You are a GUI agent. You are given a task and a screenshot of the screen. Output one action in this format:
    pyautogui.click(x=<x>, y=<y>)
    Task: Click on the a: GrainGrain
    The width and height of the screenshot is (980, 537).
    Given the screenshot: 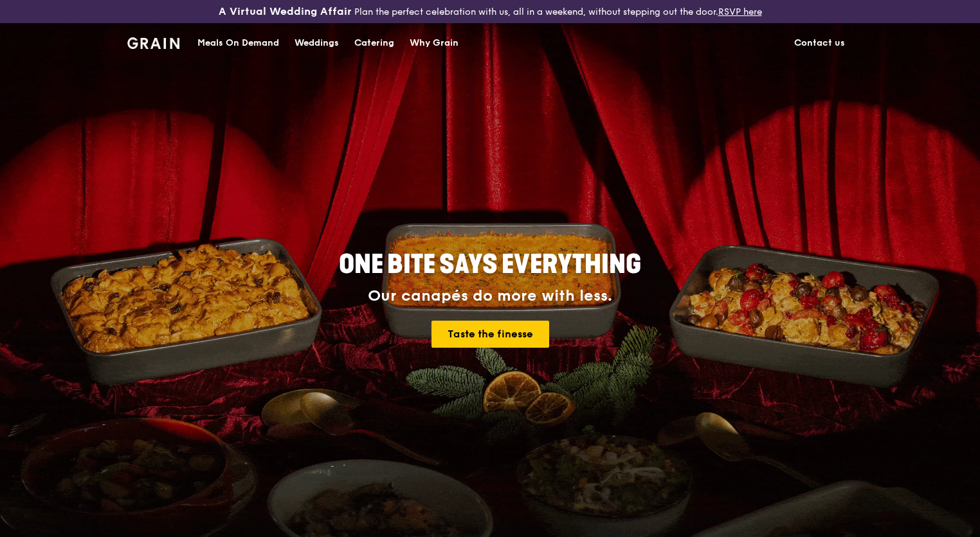 What is the action you would take?
    pyautogui.click(x=153, y=42)
    